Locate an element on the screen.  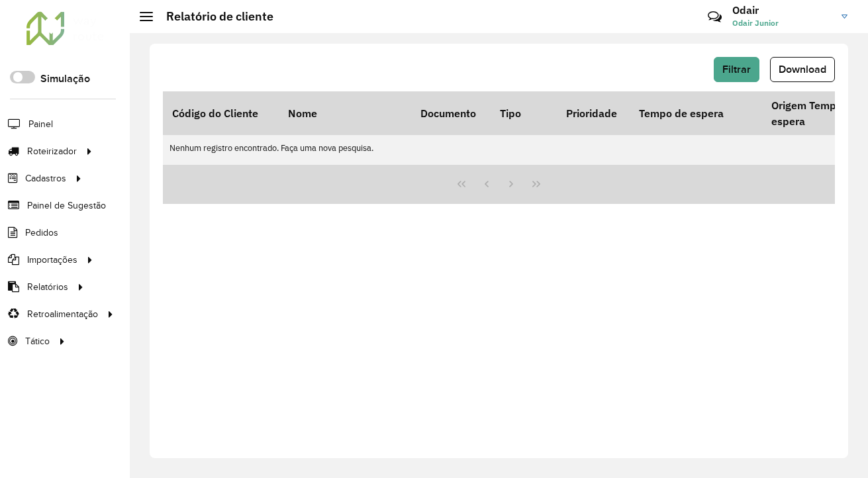
th: Nome is located at coordinates (345, 113).